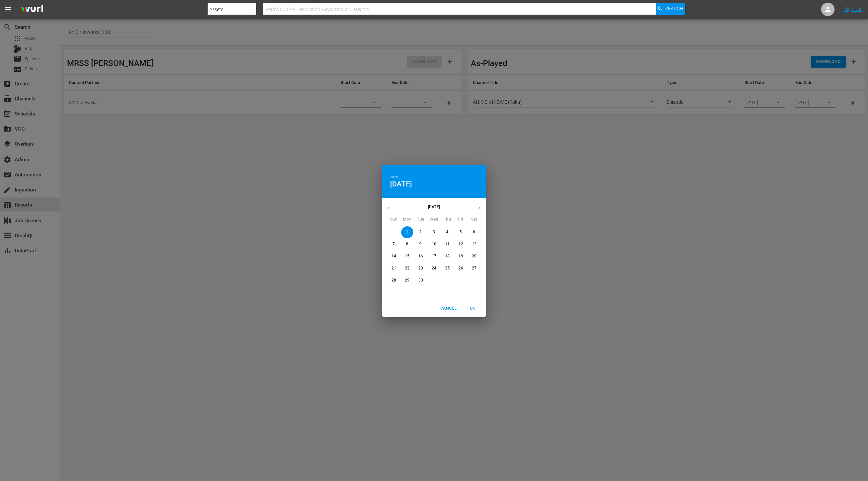 The height and width of the screenshot is (481, 868). What do you see at coordinates (434, 245) in the screenshot?
I see `button: 10` at bounding box center [434, 245].